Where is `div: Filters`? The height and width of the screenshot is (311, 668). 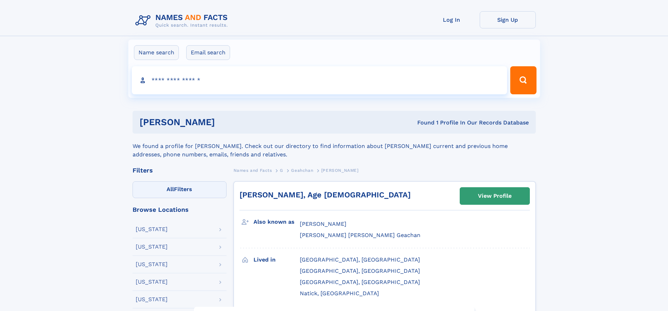
div: Filters is located at coordinates (180, 170).